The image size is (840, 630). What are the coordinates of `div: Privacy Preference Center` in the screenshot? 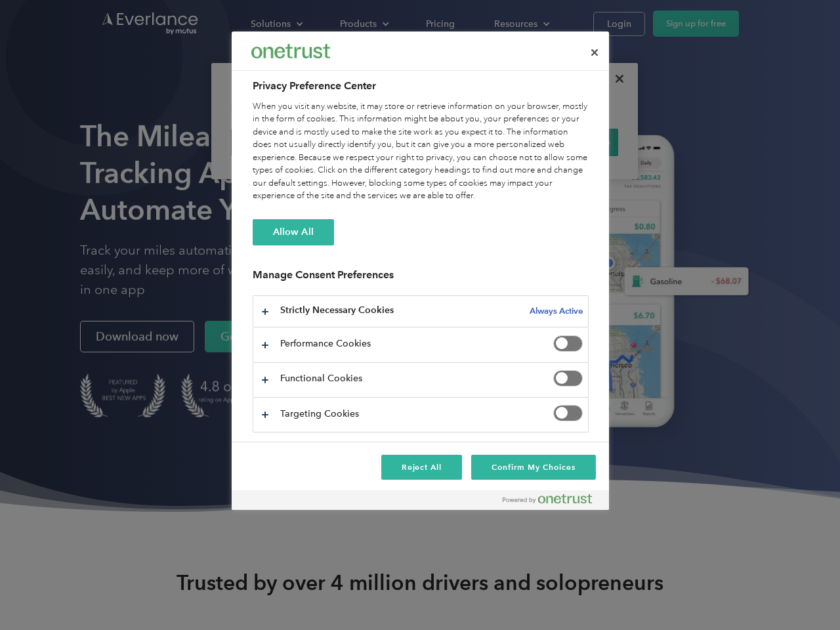 It's located at (420, 271).